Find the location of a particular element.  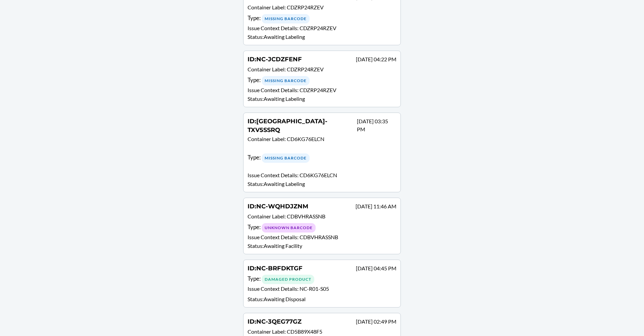

p: Status : Awaiting Disposal is located at coordinates (322, 299).